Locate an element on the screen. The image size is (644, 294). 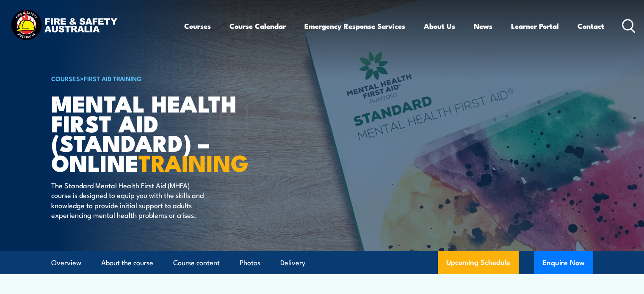
a: Photos is located at coordinates (250, 263).